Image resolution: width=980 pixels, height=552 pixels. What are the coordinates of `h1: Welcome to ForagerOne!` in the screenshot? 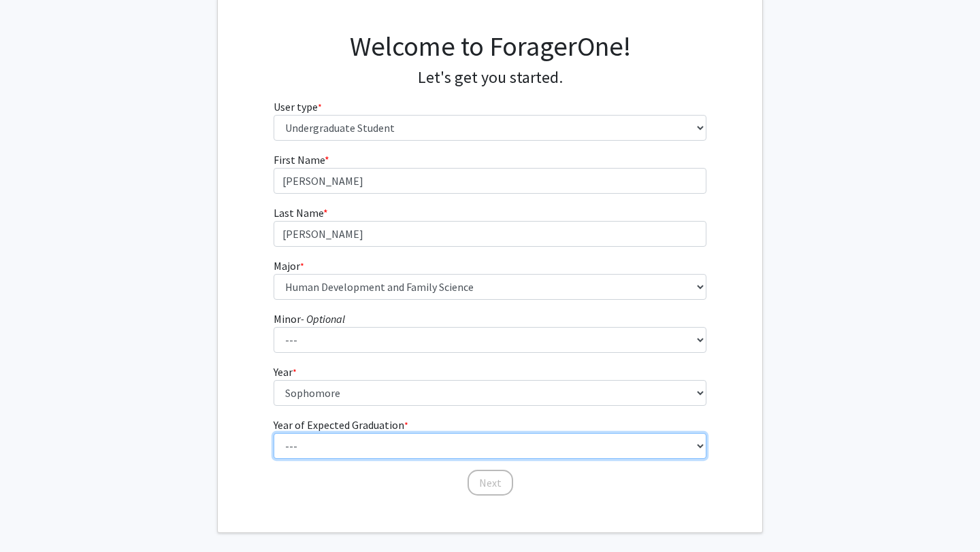 It's located at (490, 46).